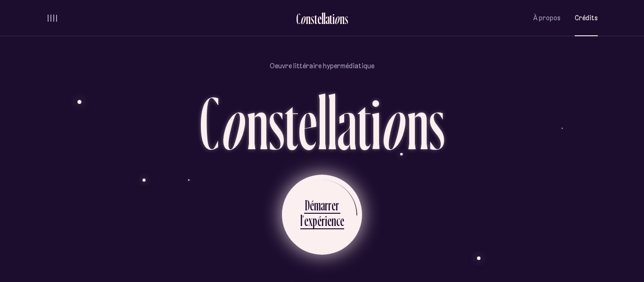  What do you see at coordinates (547, 18) in the screenshot?
I see `button: À propos` at bounding box center [547, 18].